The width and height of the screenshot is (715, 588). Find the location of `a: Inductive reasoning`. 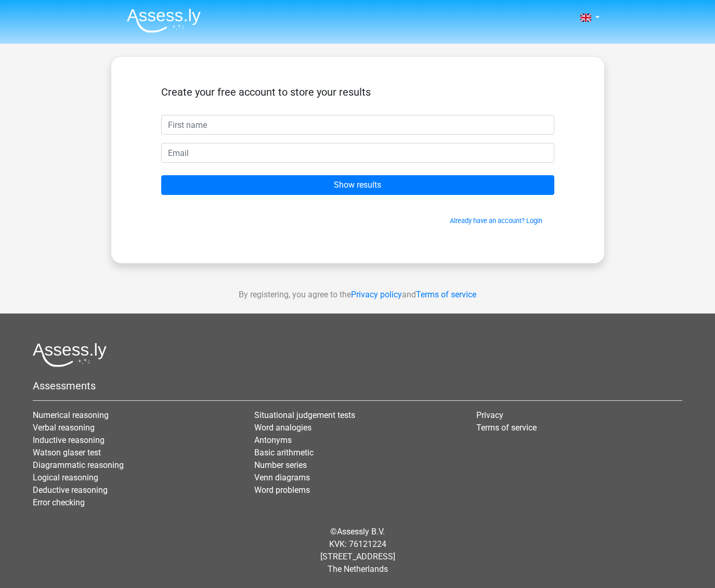

a: Inductive reasoning is located at coordinates (68, 440).